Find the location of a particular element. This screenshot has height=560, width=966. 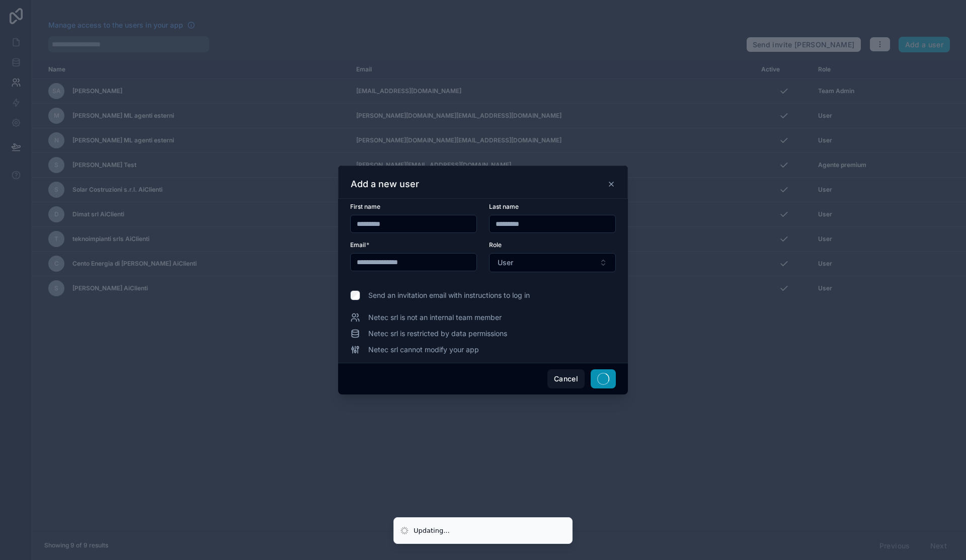

span: Send an invitation email with instructions to log in is located at coordinates (449, 295).